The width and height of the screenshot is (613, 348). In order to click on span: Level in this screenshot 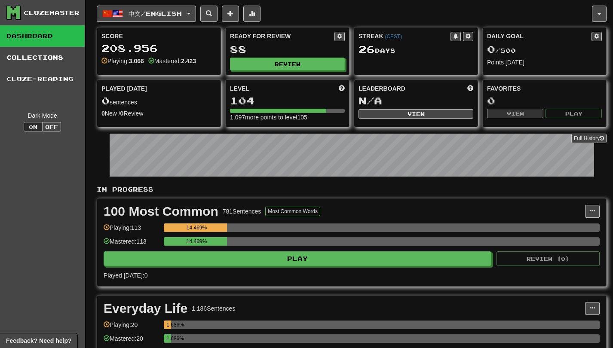, I will do `click(240, 89)`.